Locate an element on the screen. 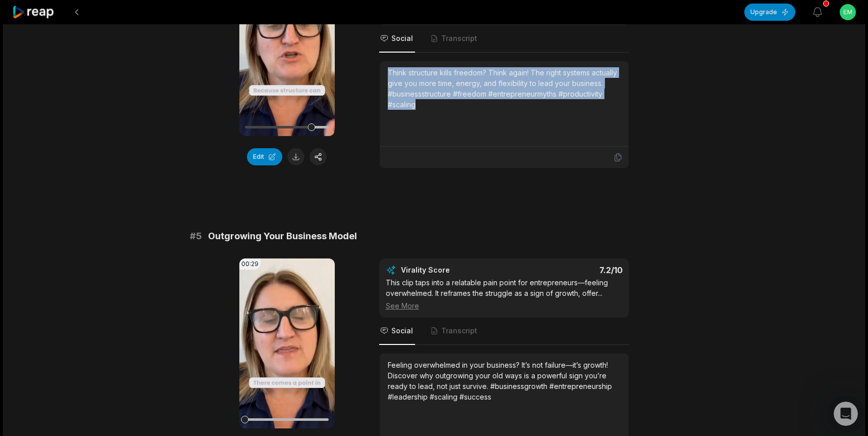  span: # 5 is located at coordinates (196, 236).